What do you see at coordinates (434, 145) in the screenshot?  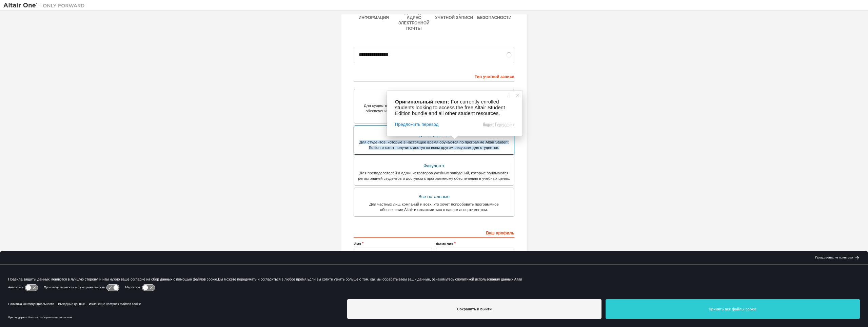 I see `ya-tr-span: Для студентов, которые в настоящее время обучаются по программе Altair Student Edition и хотят по...` at bounding box center [434, 145].